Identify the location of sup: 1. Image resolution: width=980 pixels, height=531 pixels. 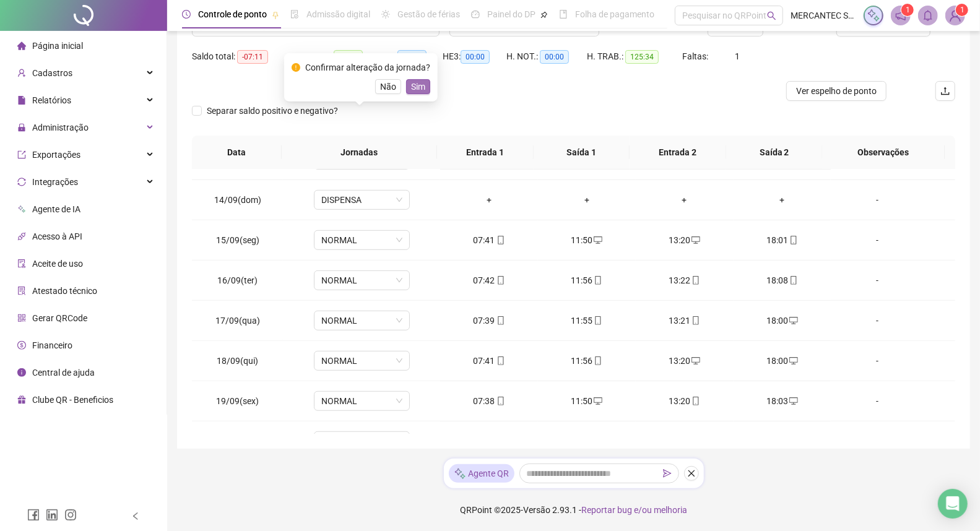
(907, 10).